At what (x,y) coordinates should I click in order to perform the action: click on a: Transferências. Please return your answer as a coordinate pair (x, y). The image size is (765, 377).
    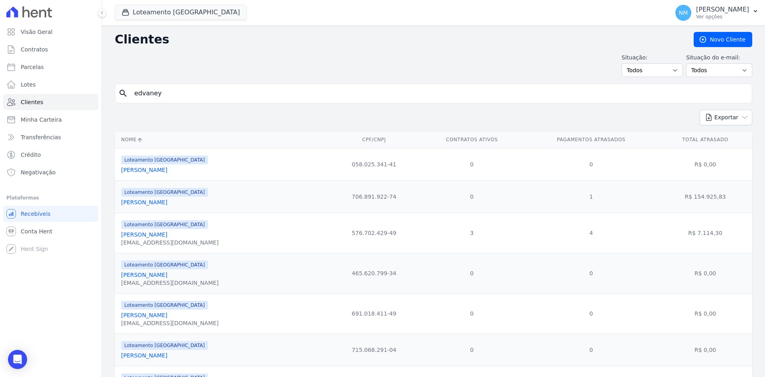
    Looking at the image, I should click on (51, 137).